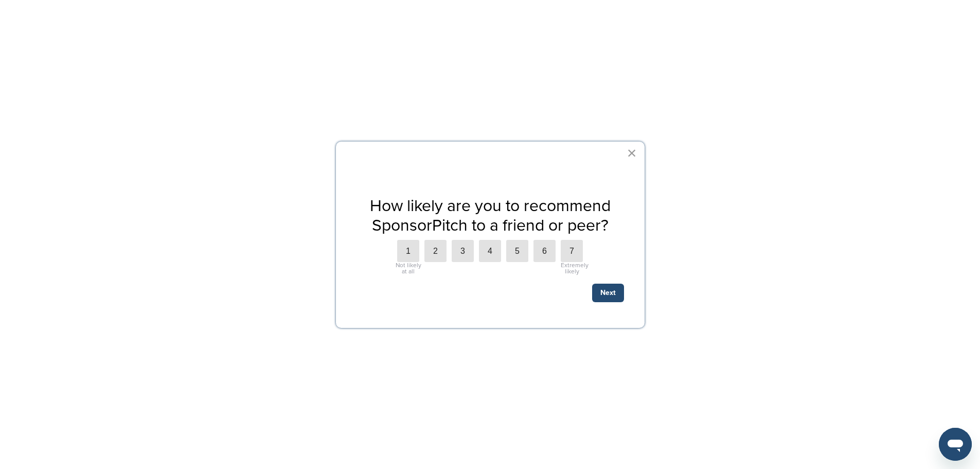 The image size is (980, 469). Describe the element at coordinates (490, 250) in the screenshot. I see `label: 4` at that location.